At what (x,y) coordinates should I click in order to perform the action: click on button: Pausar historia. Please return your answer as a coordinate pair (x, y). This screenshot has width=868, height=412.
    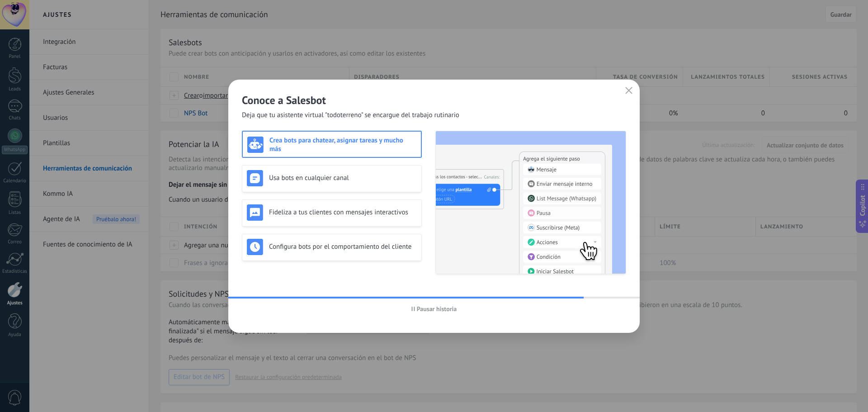
    Looking at the image, I should click on (434, 309).